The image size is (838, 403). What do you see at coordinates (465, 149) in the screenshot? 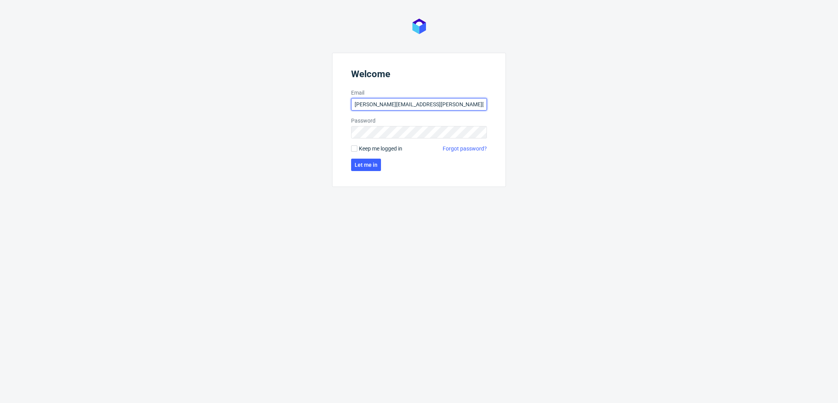
I see `a: Forgot password?` at bounding box center [465, 149].